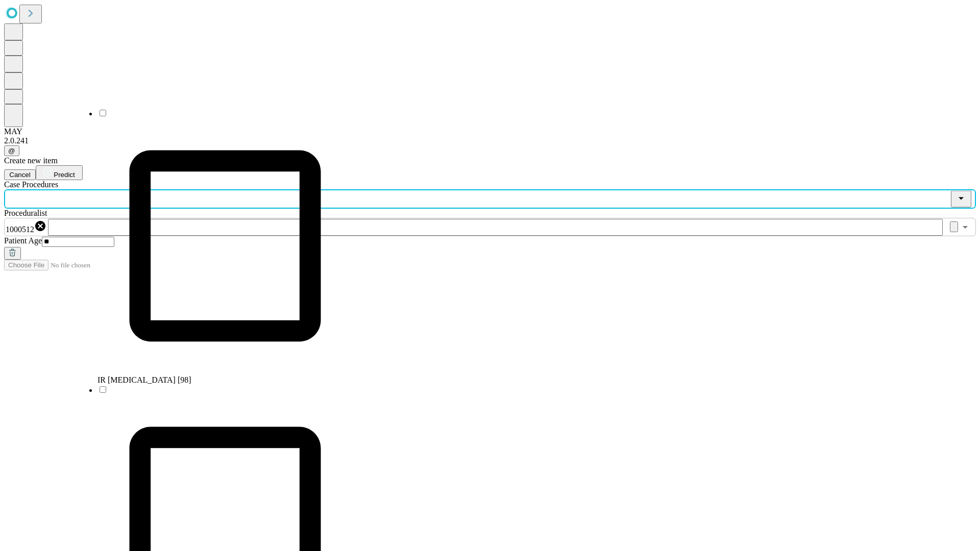 The image size is (980, 551). What do you see at coordinates (20, 174) in the screenshot?
I see `span: Cancel` at bounding box center [20, 174].